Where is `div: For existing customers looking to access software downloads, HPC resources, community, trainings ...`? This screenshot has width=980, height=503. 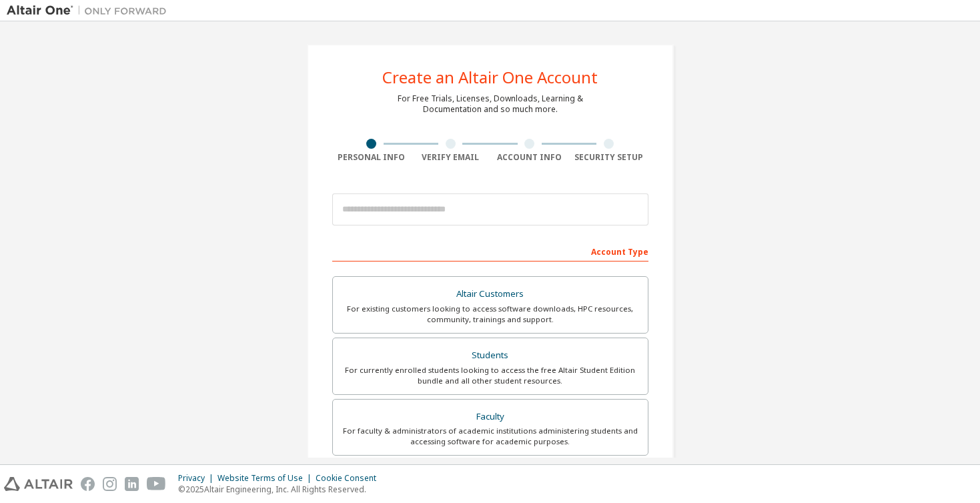 div: For existing customers looking to access software downloads, HPC resources, community, trainings ... is located at coordinates (491, 315).